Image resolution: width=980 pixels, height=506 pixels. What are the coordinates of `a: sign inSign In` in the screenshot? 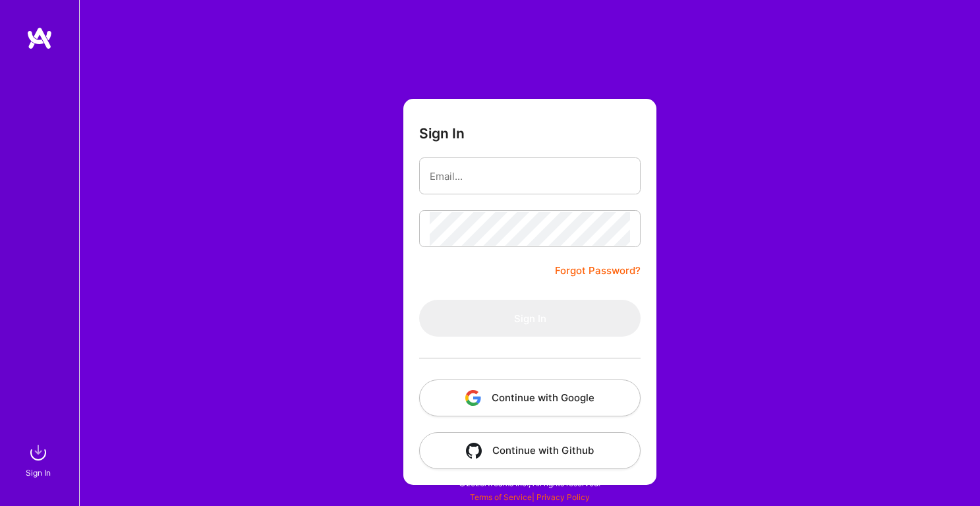 It's located at (40, 460).